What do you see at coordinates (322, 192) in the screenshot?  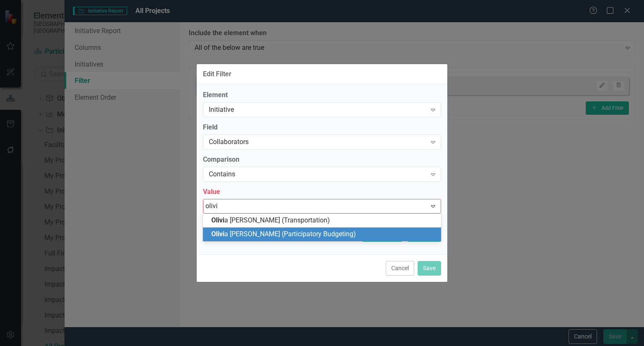 I see `label: Value` at bounding box center [322, 192].